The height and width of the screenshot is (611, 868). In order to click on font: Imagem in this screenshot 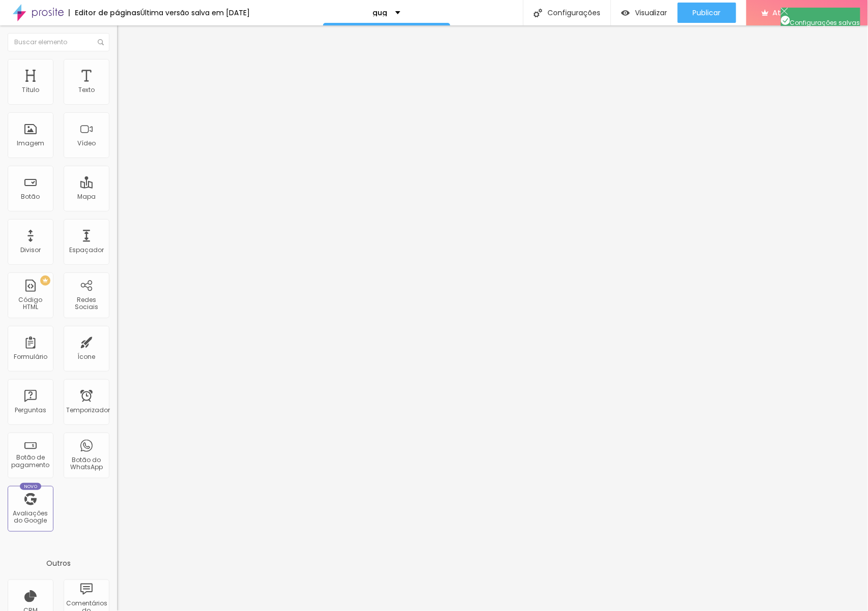, I will do `click(30, 143)`.